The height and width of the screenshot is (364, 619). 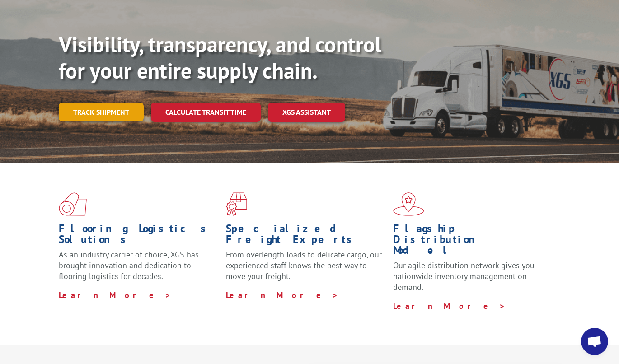 What do you see at coordinates (306, 269) in the screenshot?
I see `p: From overlength loads to delicate cargo, our experienced staff knows the best way to move your fr...` at bounding box center [306, 269].